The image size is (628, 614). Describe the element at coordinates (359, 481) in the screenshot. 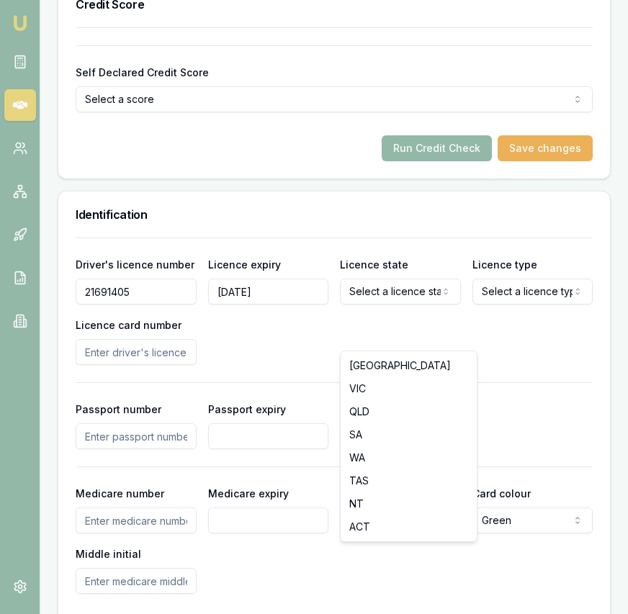

I see `span: TAS` at that location.